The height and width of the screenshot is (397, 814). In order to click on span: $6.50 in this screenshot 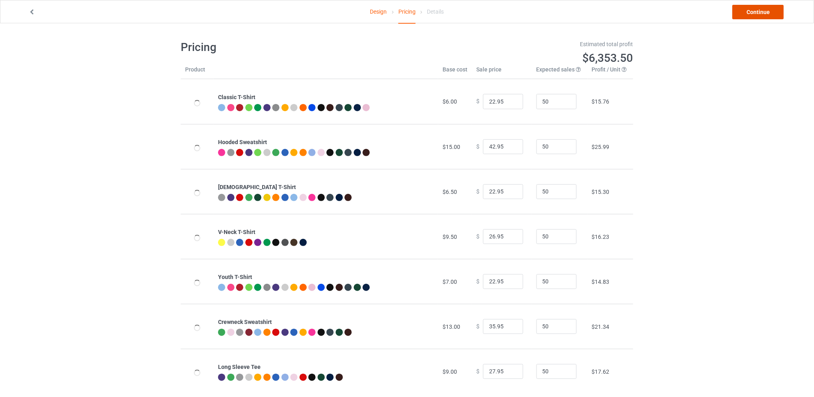, I will do `click(450, 192)`.